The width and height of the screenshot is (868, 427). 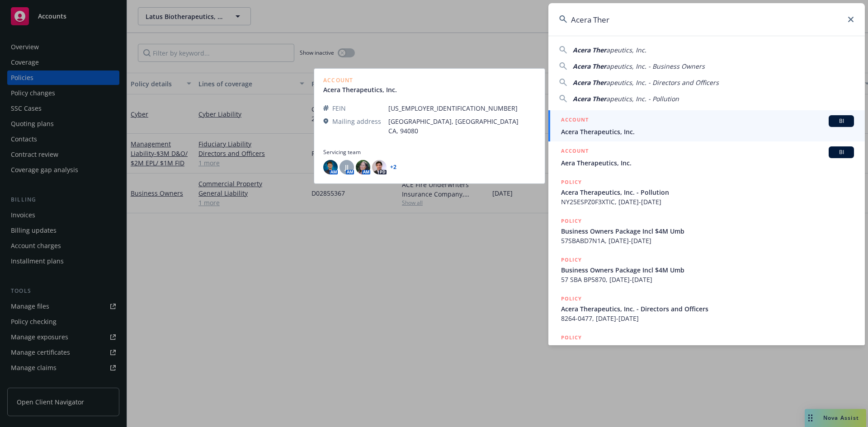 What do you see at coordinates (656, 66) in the screenshot?
I see `span: apeutics, Inc. - Business Owners` at bounding box center [656, 66].